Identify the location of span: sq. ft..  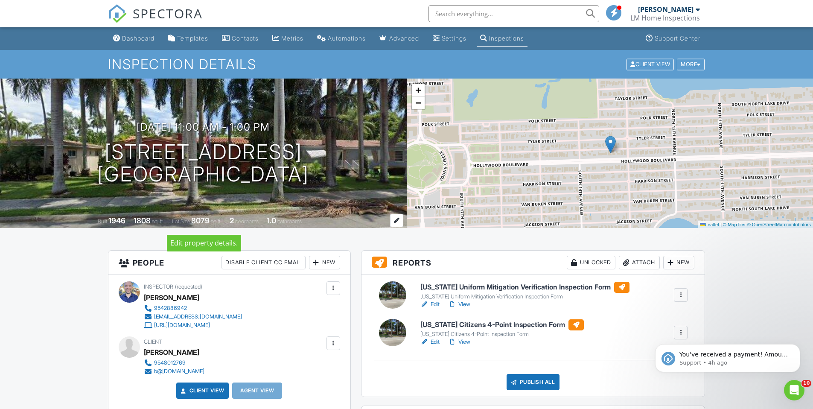
(158, 221).